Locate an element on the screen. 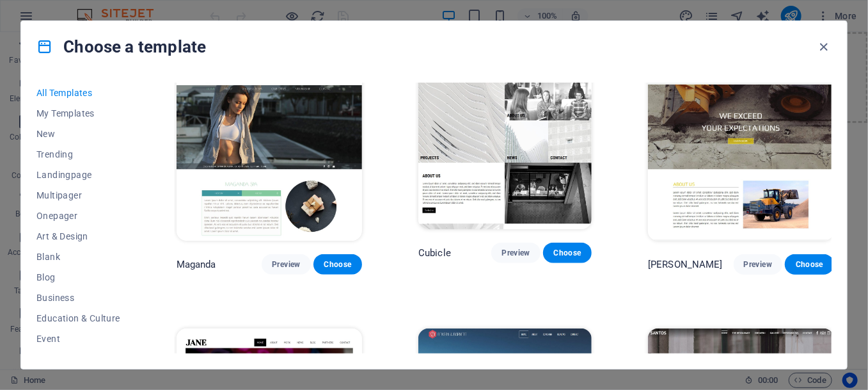 The height and width of the screenshot is (390, 868). p: Cubicle is located at coordinates (435, 253).